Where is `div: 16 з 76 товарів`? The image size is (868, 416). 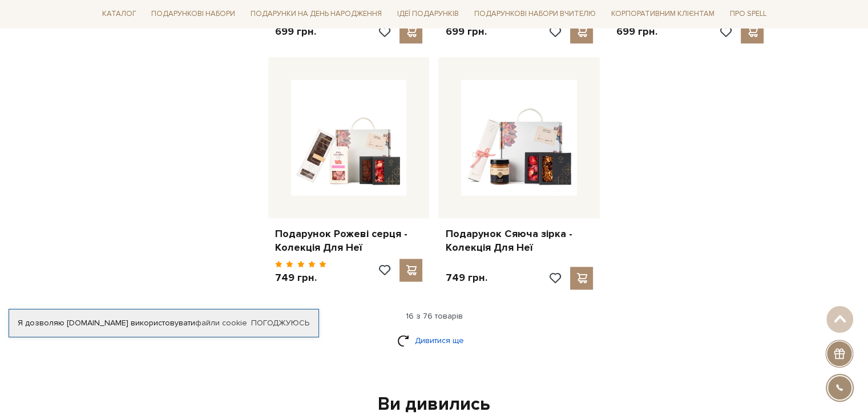
div: 16 з 76 товарів is located at coordinates (434, 316).